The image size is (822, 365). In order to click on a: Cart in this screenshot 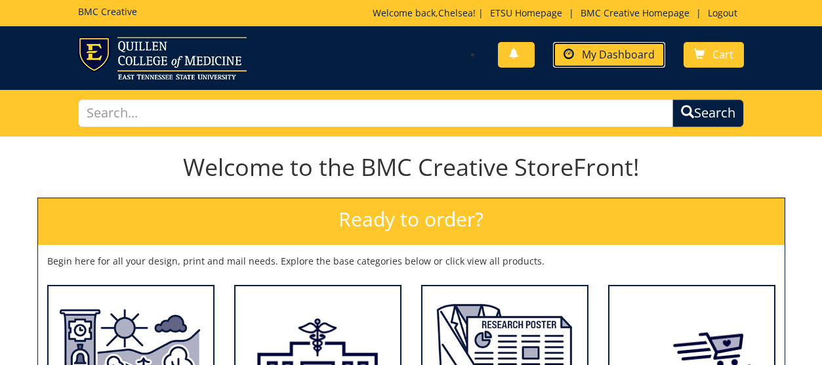, I will do `click(714, 54)`.